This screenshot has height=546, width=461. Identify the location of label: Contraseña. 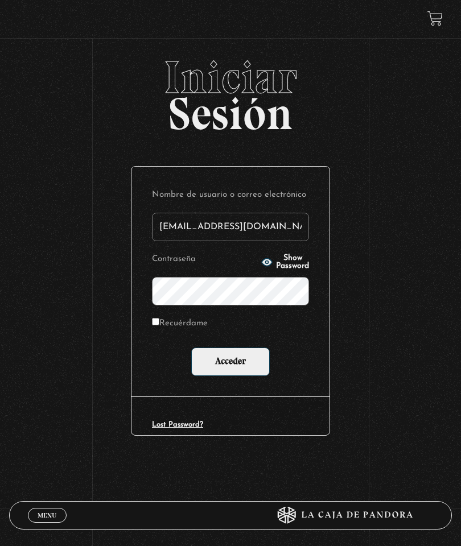
(205, 259).